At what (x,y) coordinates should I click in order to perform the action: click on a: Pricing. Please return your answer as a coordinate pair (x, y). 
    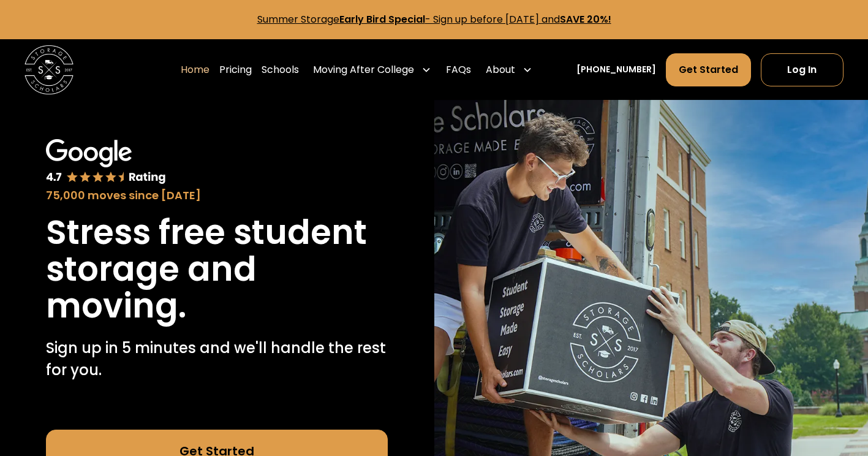
    Looking at the image, I should click on (235, 70).